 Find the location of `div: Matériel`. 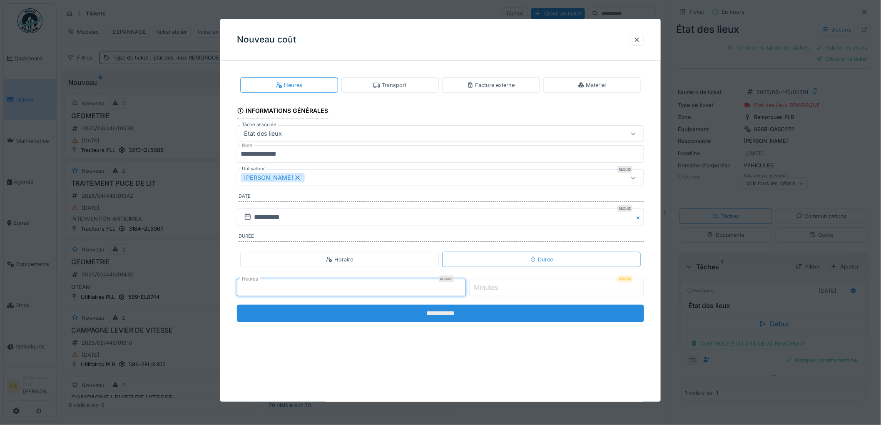

div: Matériel is located at coordinates (592, 85).